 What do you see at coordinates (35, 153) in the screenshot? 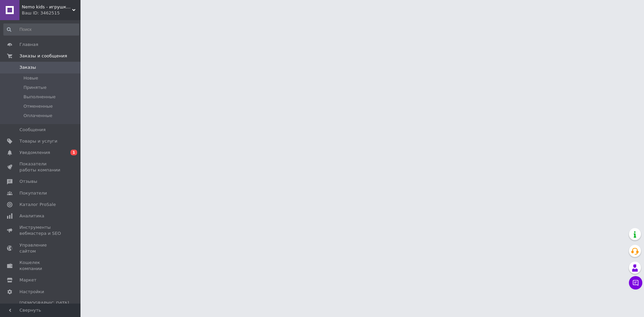
I see `span: Уведомления` at bounding box center [35, 153].